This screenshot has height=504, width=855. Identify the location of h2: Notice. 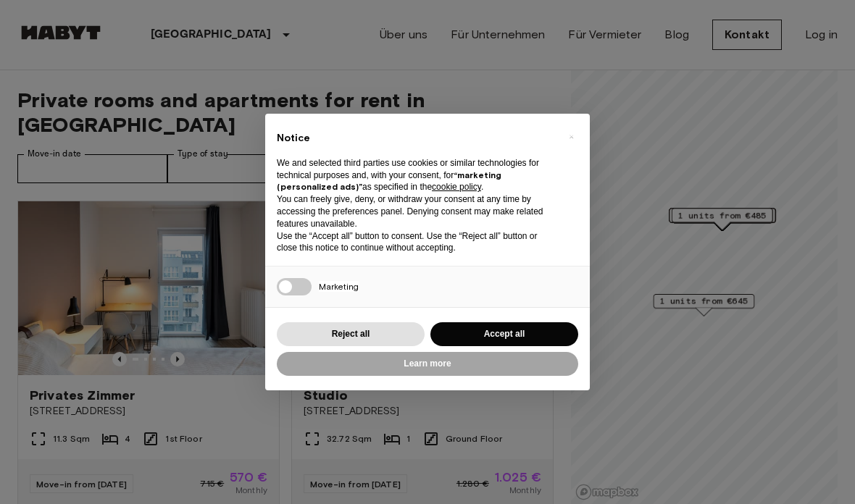
(416, 138).